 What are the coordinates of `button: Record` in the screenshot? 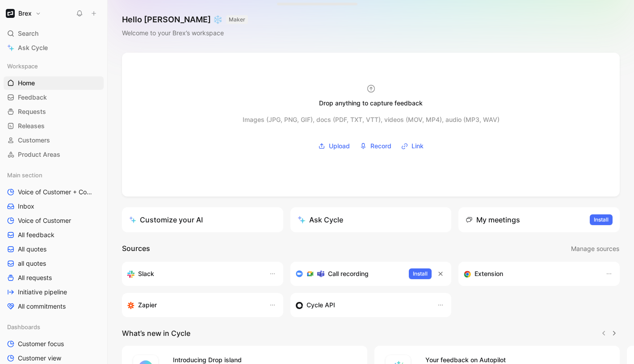 It's located at (375, 146).